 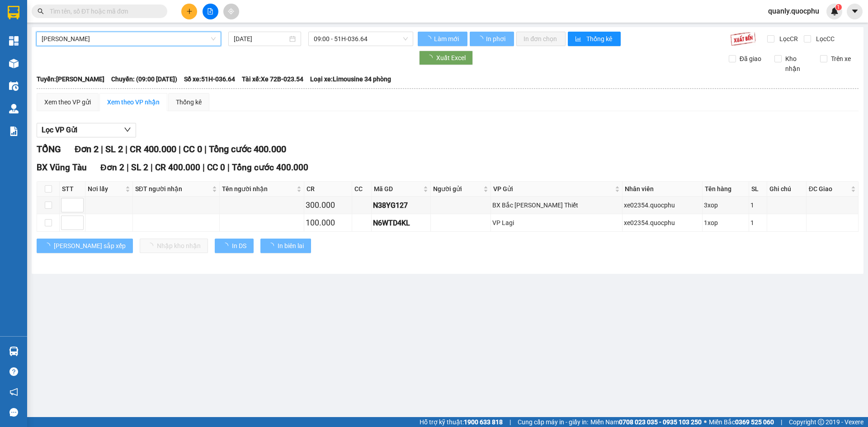 I want to click on th: Tên hàng, so click(x=725, y=189).